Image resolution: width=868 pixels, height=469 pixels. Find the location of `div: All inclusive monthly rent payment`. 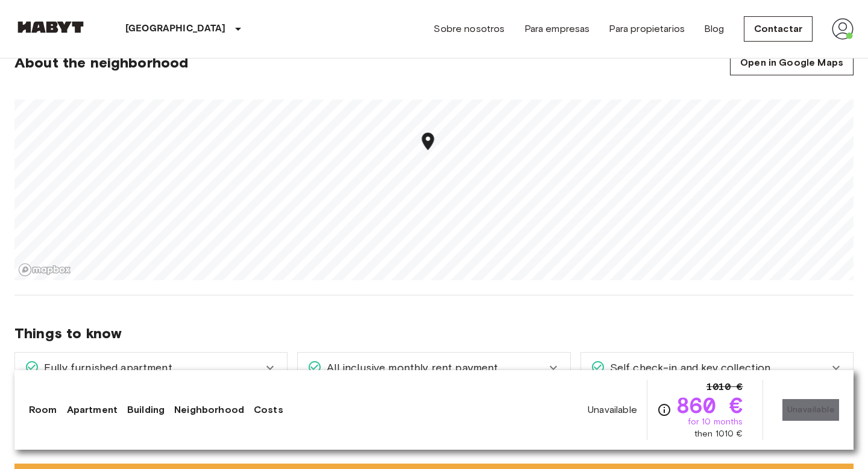

div: All inclusive monthly rent payment is located at coordinates (433, 367).